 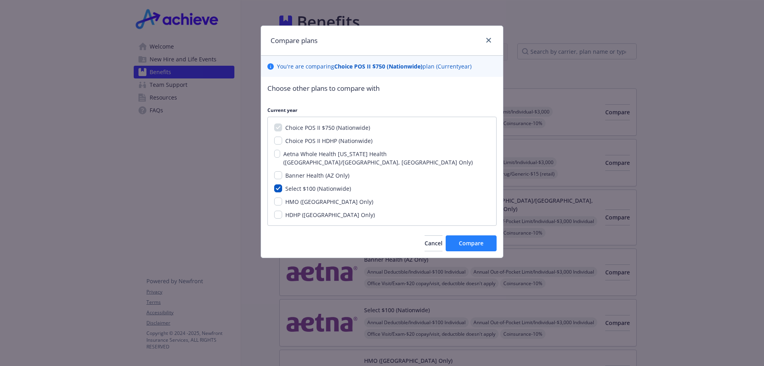 What do you see at coordinates (434, 243) in the screenshot?
I see `button: Cancel` at bounding box center [434, 243].